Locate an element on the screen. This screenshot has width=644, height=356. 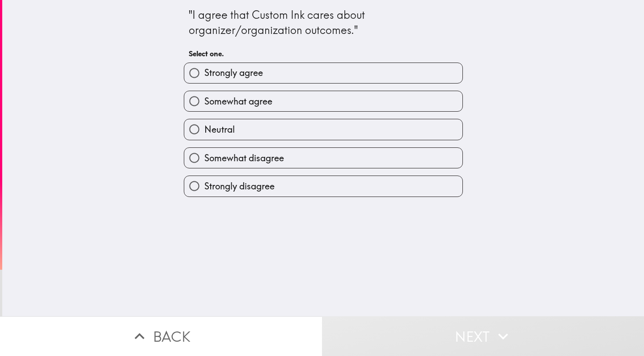
span: Strongly agree is located at coordinates (233, 73).